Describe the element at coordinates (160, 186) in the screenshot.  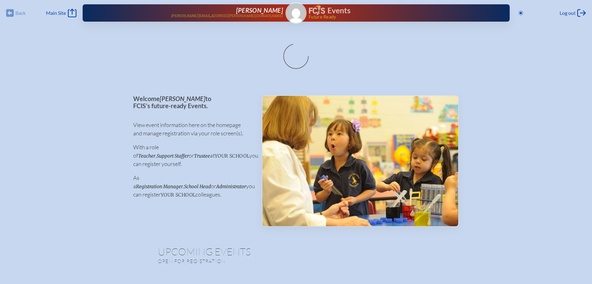
I see `span: Registration Manager` at that location.